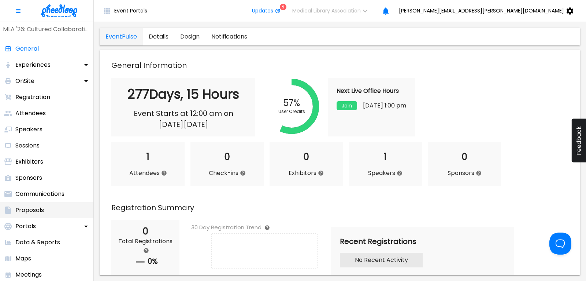  I want to click on p: Sessions, so click(27, 145).